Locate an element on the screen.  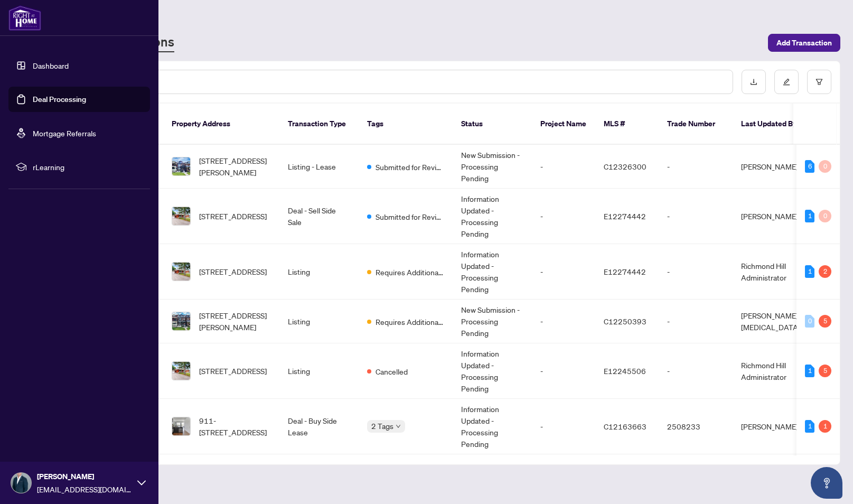
span: Cancelled is located at coordinates (391, 372).